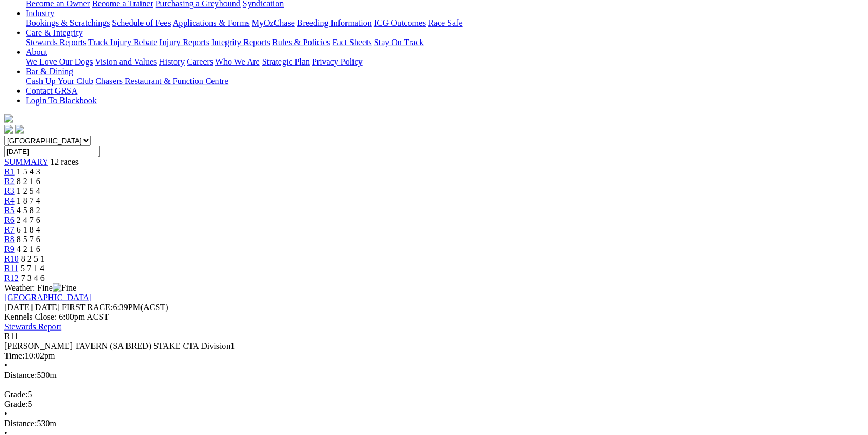 Image resolution: width=868 pixels, height=435 pixels. What do you see at coordinates (10, 209) in the screenshot?
I see `span: R5` at bounding box center [10, 209].